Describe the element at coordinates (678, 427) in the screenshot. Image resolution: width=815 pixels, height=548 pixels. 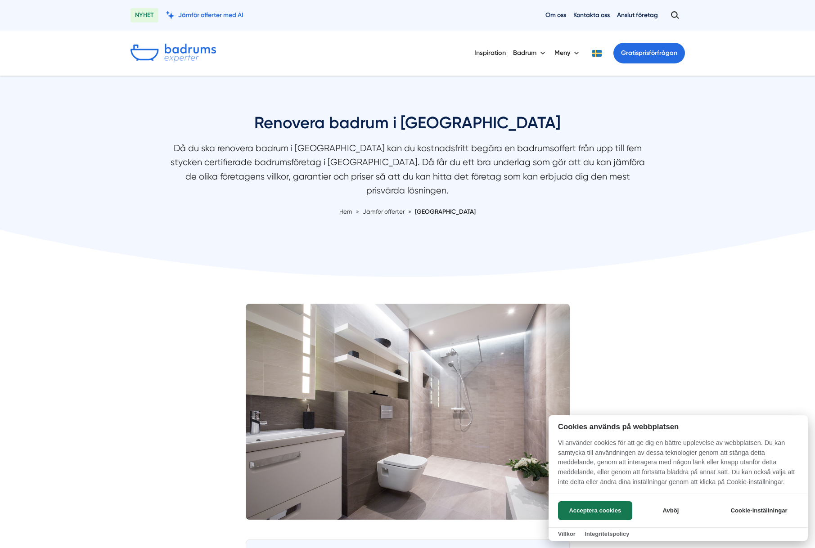
I see `h2: Cookies används på webbplatsen` at that location.